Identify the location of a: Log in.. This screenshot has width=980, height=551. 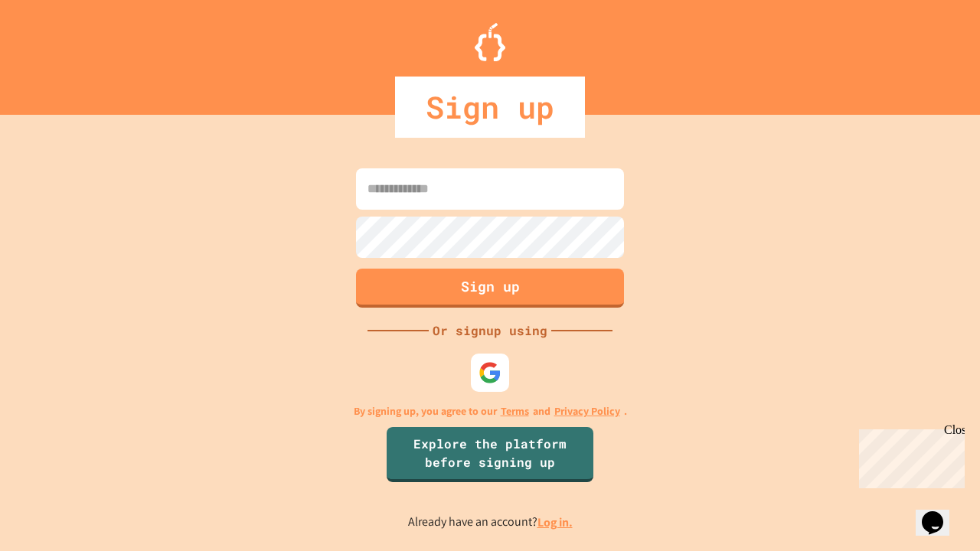
(555, 522).